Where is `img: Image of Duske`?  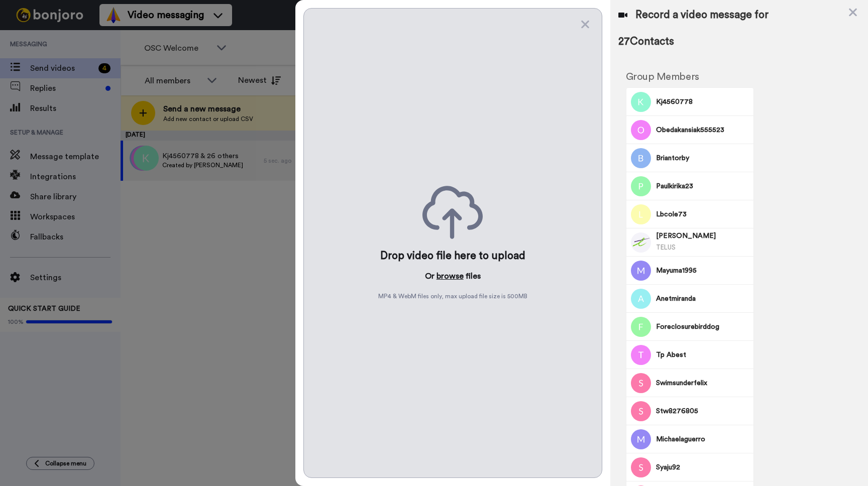 img: Image of Duske is located at coordinates (641, 243).